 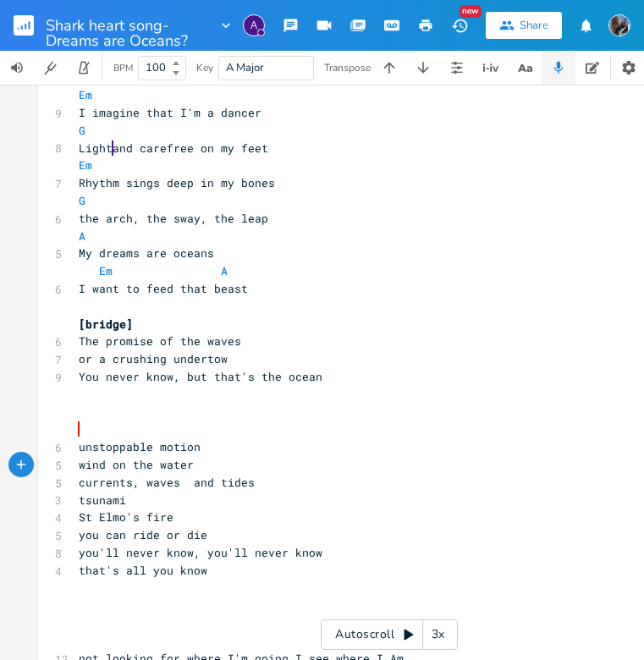 I want to click on span: tsunami, so click(x=102, y=500).